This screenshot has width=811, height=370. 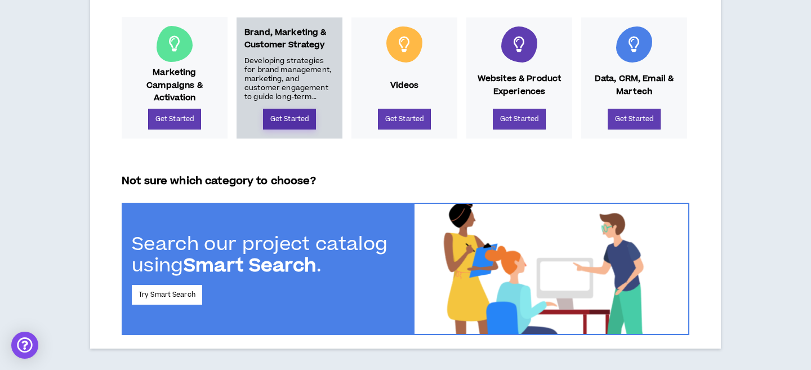 What do you see at coordinates (406, 181) in the screenshot?
I see `p: Not sure which category to choose?` at bounding box center [406, 181].